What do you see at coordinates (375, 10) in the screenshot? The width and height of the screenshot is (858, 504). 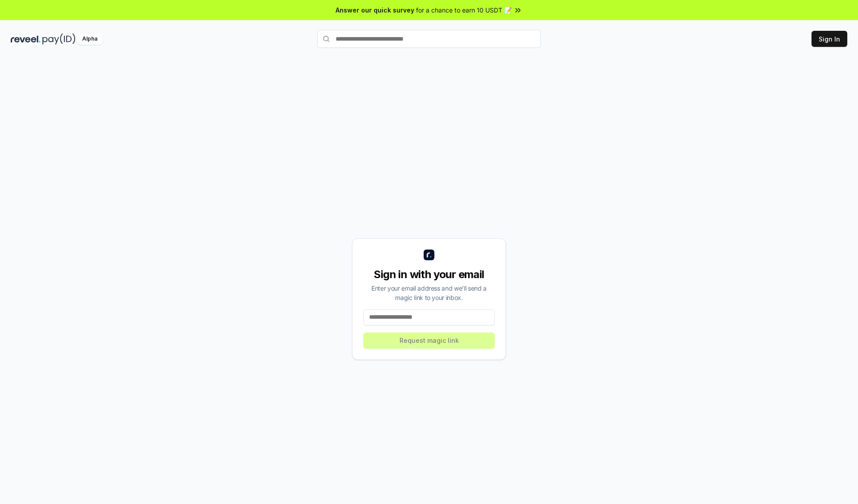 I see `span: Answer our quick survey` at bounding box center [375, 10].